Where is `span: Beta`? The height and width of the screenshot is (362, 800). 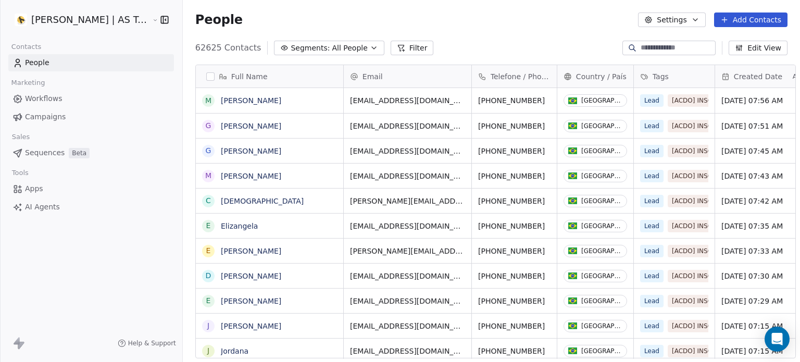 span: Beta is located at coordinates (79, 153).